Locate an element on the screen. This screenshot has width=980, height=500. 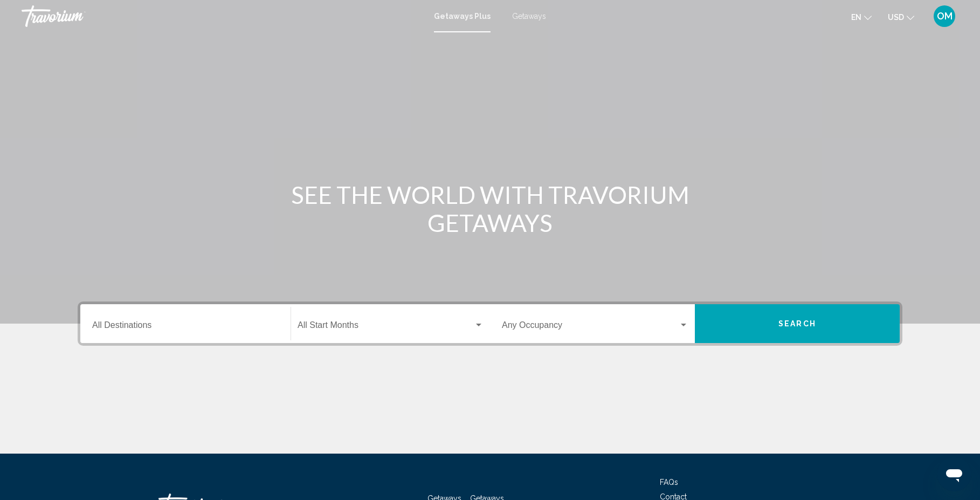
a: Getaways is located at coordinates (529, 16).